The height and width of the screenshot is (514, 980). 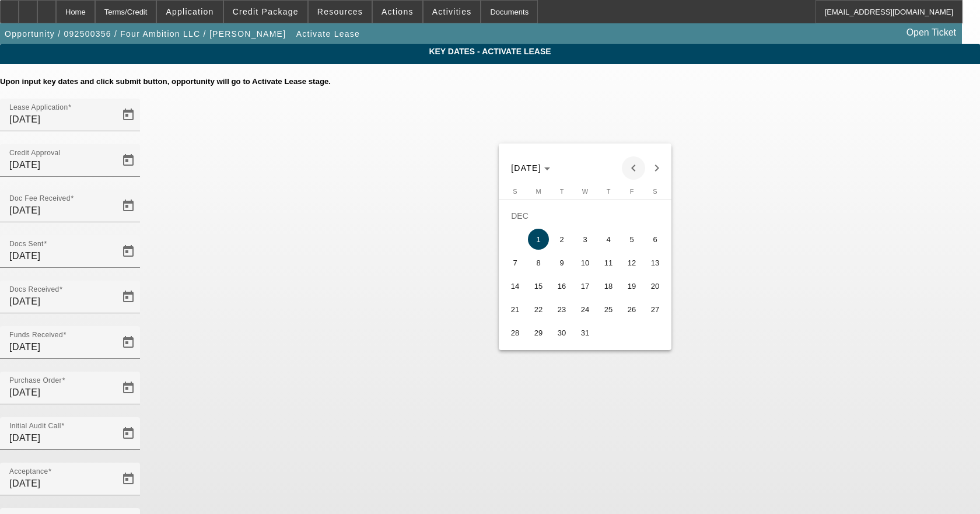 What do you see at coordinates (585, 309) in the screenshot?
I see `span: 24` at bounding box center [585, 309].